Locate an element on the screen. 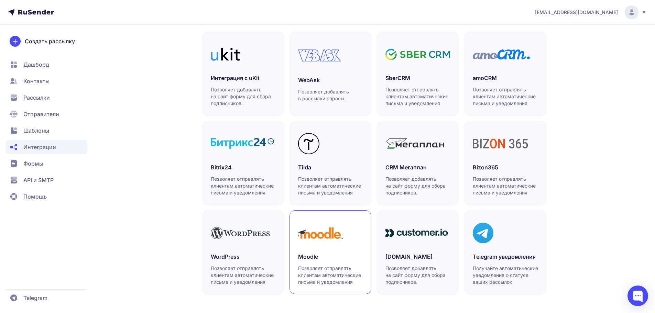  h3: Bitrix24 is located at coordinates (243, 167).